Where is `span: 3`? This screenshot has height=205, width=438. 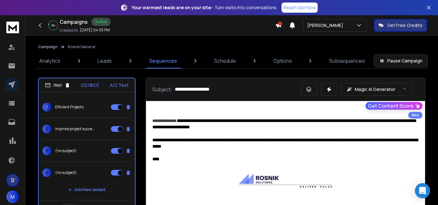 span: 3 is located at coordinates (47, 151).